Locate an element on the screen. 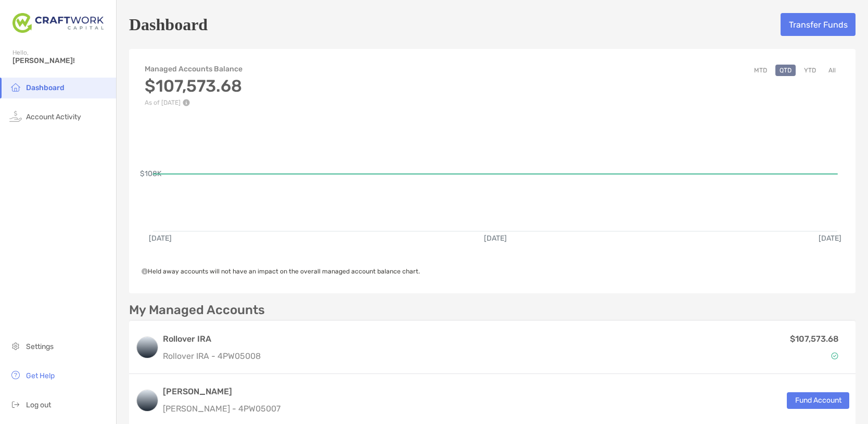 The height and width of the screenshot is (424, 868). button: All is located at coordinates (833, 70).